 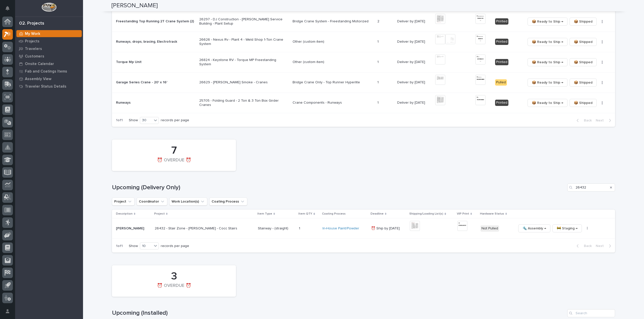 I want to click on button: Notifications, so click(x=8, y=8).